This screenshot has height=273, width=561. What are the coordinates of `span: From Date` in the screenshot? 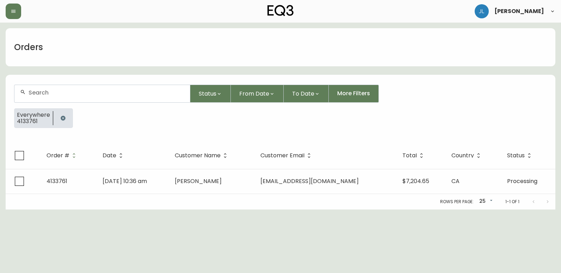 It's located at (254, 93).